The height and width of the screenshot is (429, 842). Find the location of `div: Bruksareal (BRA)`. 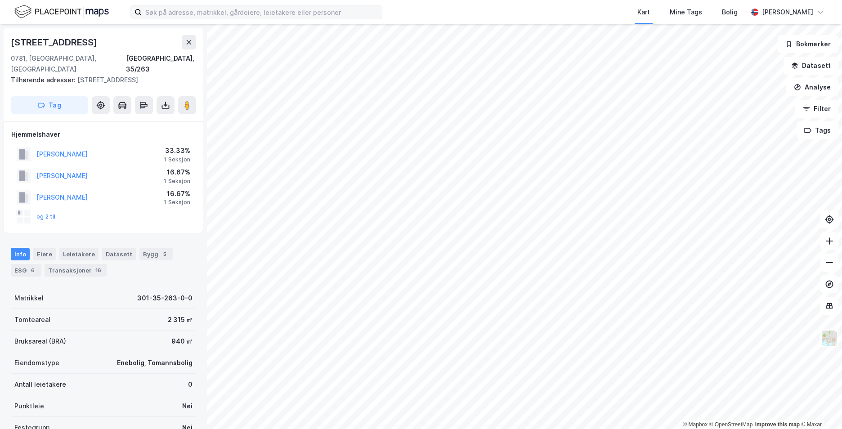

div: Bruksareal (BRA) is located at coordinates (40, 341).